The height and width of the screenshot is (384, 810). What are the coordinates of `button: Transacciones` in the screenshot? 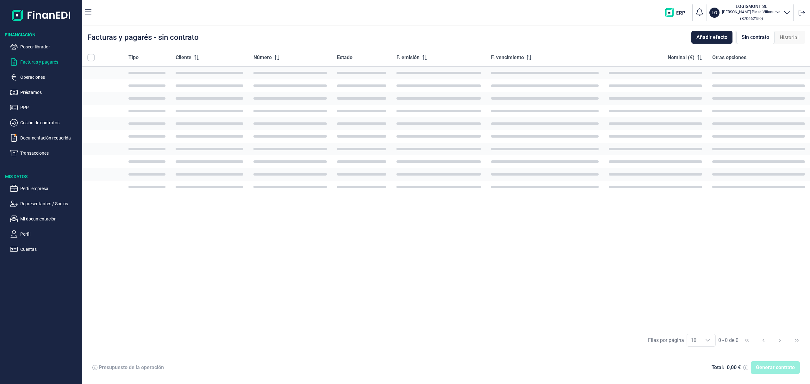 It's located at (45, 153).